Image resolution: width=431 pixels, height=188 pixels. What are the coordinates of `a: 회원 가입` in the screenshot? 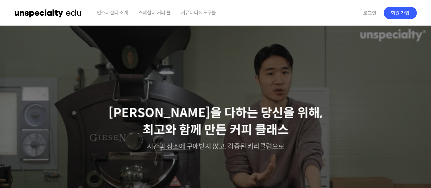 It's located at (400, 13).